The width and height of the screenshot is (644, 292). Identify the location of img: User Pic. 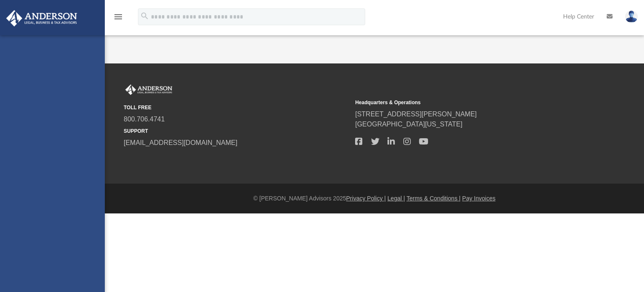
(632, 17).